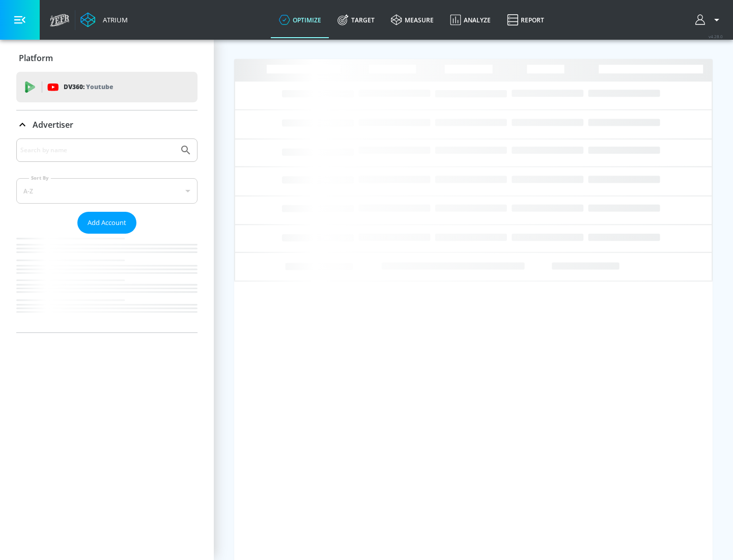 The width and height of the screenshot is (733, 560). What do you see at coordinates (356, 20) in the screenshot?
I see `a: Target` at bounding box center [356, 20].